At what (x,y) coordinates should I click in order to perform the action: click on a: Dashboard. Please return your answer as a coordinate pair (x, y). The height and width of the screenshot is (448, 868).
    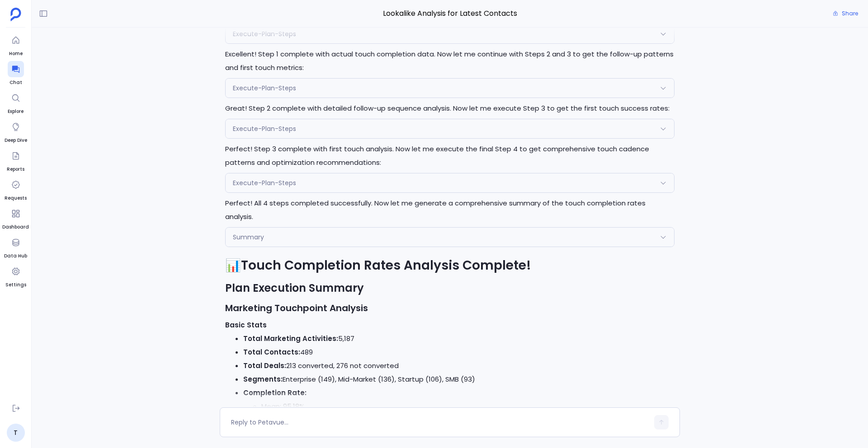
    Looking at the image, I should click on (15, 219).